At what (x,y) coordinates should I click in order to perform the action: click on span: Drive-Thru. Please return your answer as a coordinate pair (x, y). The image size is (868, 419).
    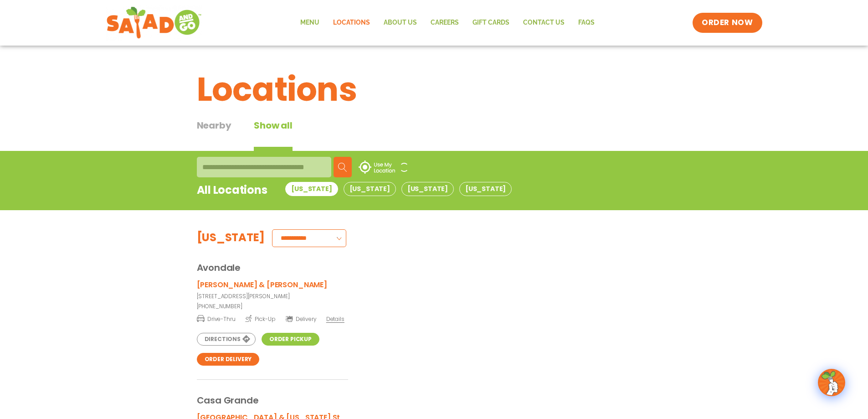
    Looking at the image, I should click on (216, 319).